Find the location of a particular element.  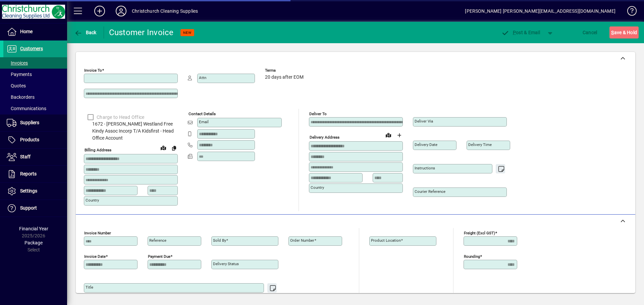

span: Package is located at coordinates (34, 243).